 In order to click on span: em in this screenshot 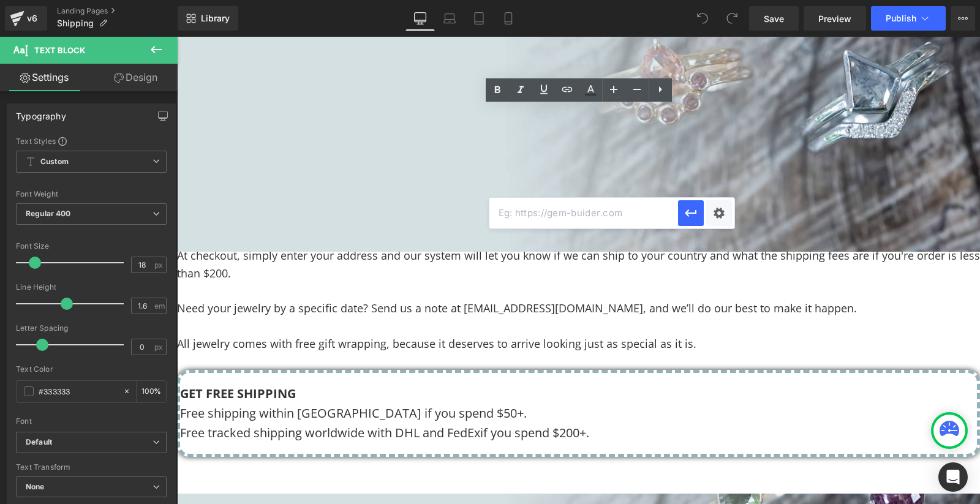, I will do `click(159, 305)`.